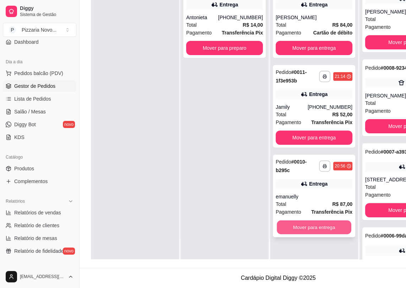  What do you see at coordinates (35, 238) in the screenshot?
I see `span: Relatório de mesas` at bounding box center [35, 238].